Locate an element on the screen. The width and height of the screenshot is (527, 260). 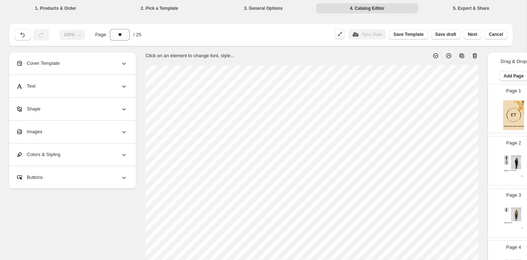
span: Shape is located at coordinates (28, 109).